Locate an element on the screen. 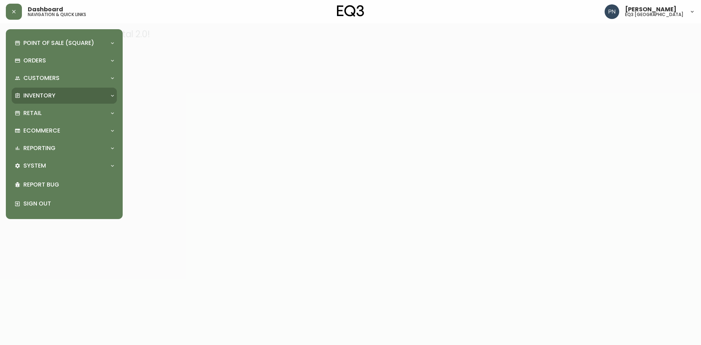 The height and width of the screenshot is (345, 701). p: Customers is located at coordinates (41, 78).